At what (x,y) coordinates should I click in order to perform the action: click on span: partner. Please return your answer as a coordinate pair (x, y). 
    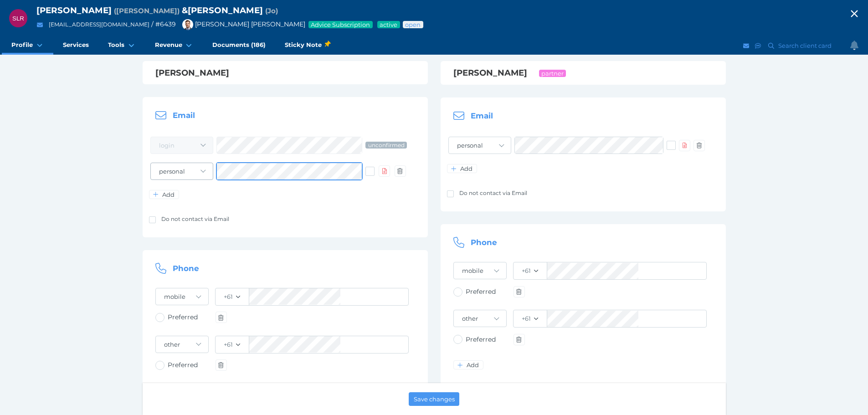
    Looking at the image, I should click on (553, 73).